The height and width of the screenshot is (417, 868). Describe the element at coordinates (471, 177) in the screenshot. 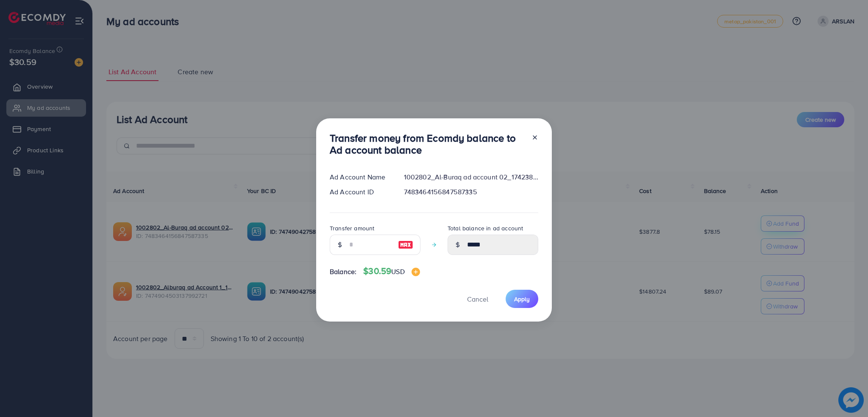

I see `div: 1002802_Al-Buraq ad account 02_1742380041767` at that location.